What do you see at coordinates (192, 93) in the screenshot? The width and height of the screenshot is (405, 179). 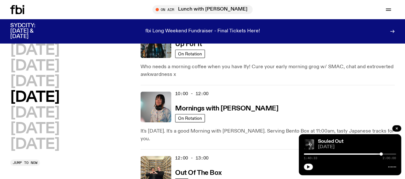 I see `span: 10:00 - 12:00` at bounding box center [192, 93].